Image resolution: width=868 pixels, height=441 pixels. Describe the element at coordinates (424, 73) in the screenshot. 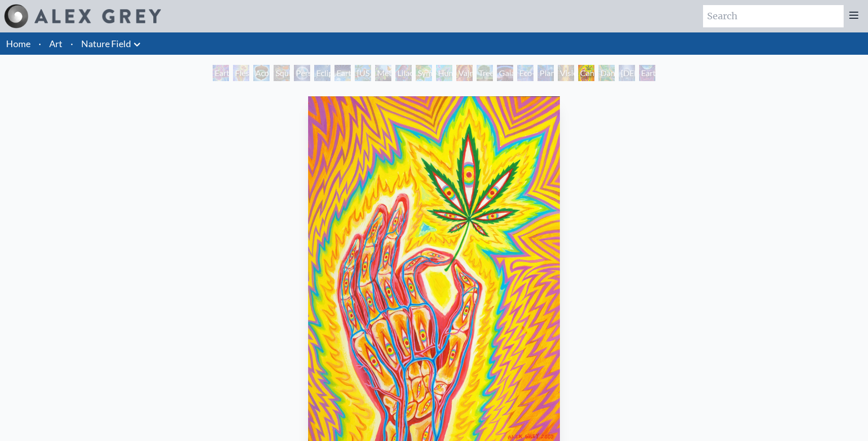

I see `div: Symbiosis: Gall Wasp & Oak Tree` at that location.